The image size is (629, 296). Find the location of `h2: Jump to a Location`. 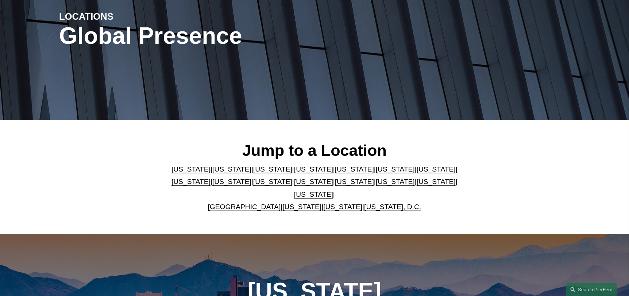

h2: Jump to a Location is located at coordinates (315, 150).